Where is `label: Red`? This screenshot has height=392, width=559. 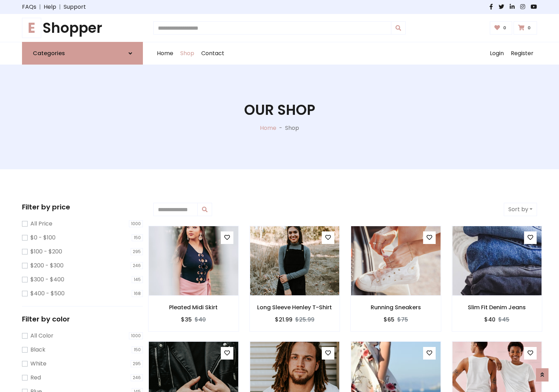 label: Red is located at coordinates (35, 378).